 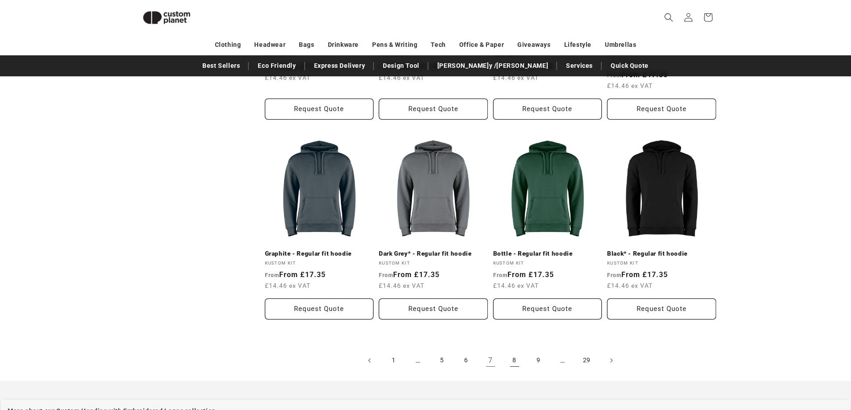 What do you see at coordinates (276, 66) in the screenshot?
I see `a: Eco Friendly` at bounding box center [276, 66].